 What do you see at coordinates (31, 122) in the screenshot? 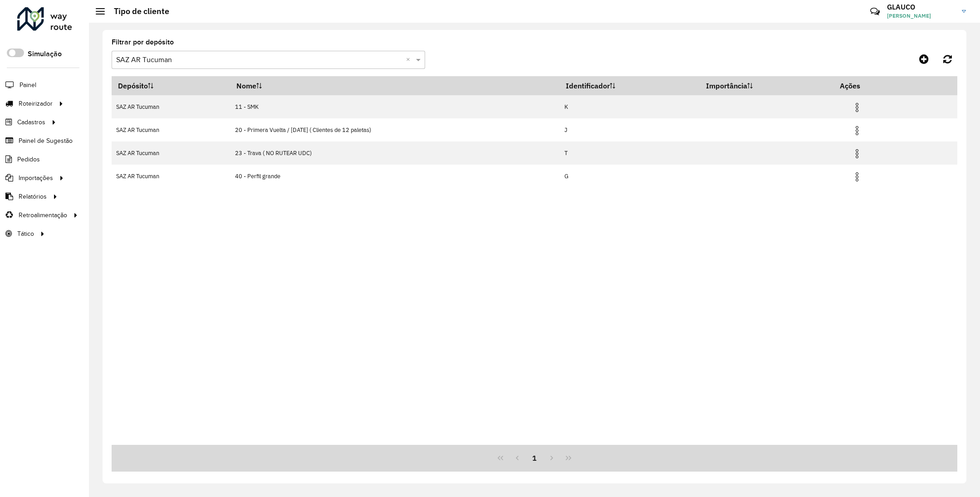
I see `span: Cadastros` at bounding box center [31, 122].